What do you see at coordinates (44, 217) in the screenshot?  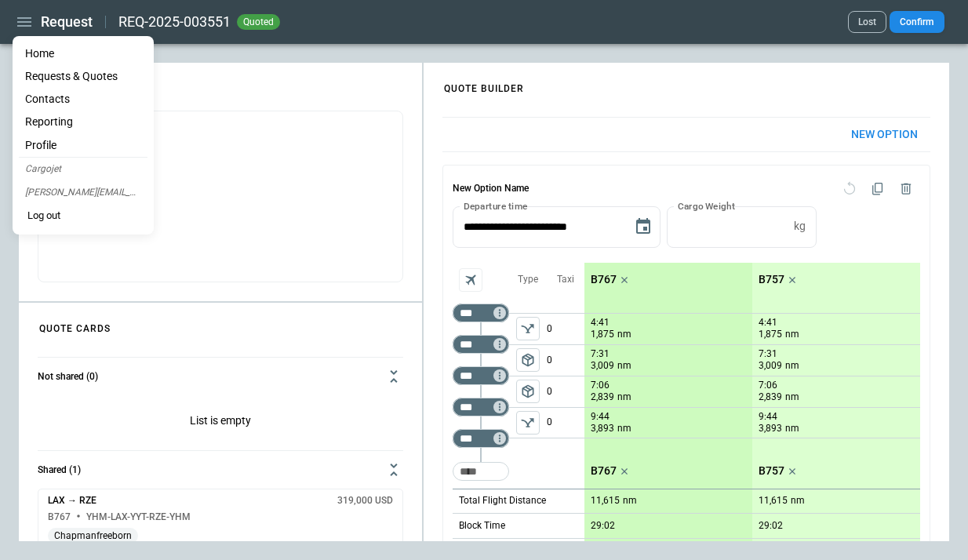 I see `button: Log out` at bounding box center [44, 217].